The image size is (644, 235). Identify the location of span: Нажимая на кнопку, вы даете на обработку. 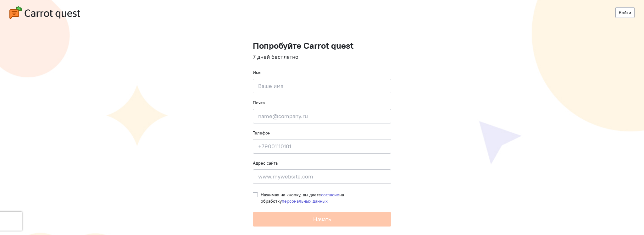
(302, 198).